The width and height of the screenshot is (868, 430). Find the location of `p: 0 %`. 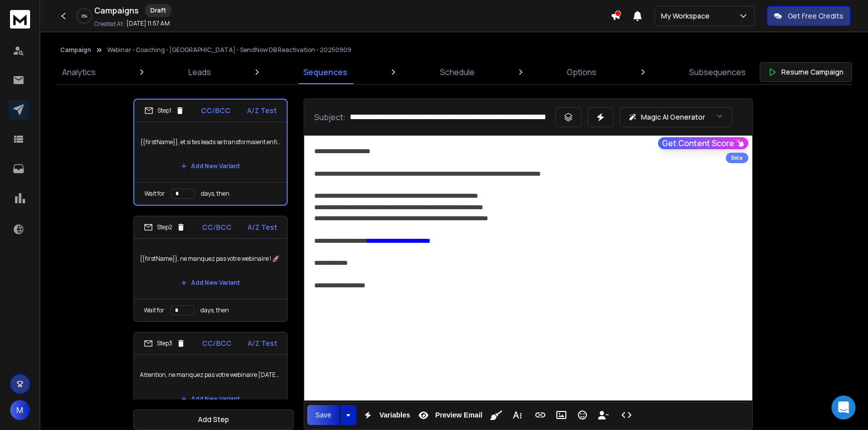

p: 0 % is located at coordinates (84, 16).